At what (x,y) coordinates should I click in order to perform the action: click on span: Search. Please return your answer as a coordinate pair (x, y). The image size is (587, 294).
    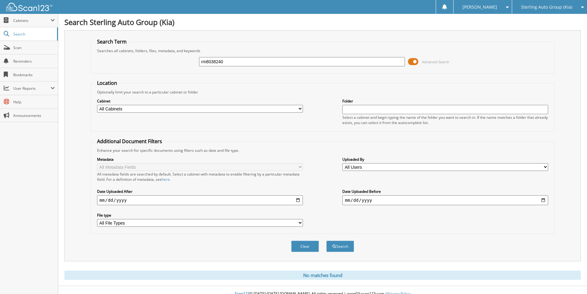
    Looking at the image, I should click on (34, 34).